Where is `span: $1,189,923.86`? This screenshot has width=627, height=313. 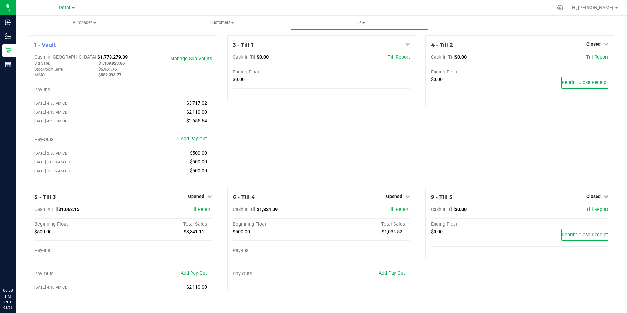
span: $1,189,923.86 is located at coordinates (111, 63).